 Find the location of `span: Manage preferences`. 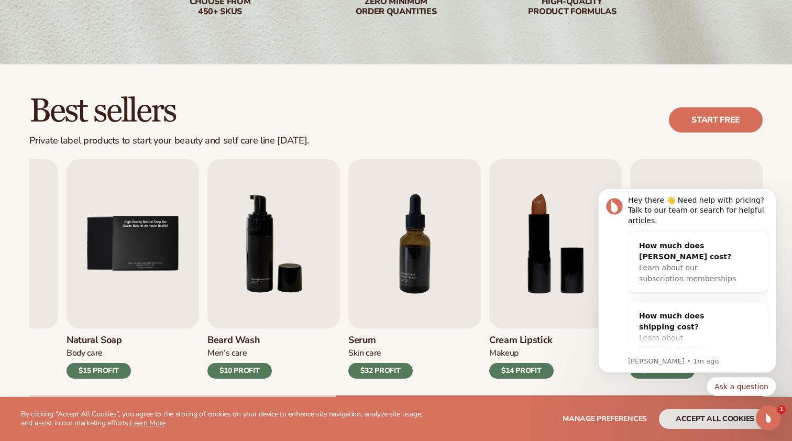

span: Manage preferences is located at coordinates (605, 419).